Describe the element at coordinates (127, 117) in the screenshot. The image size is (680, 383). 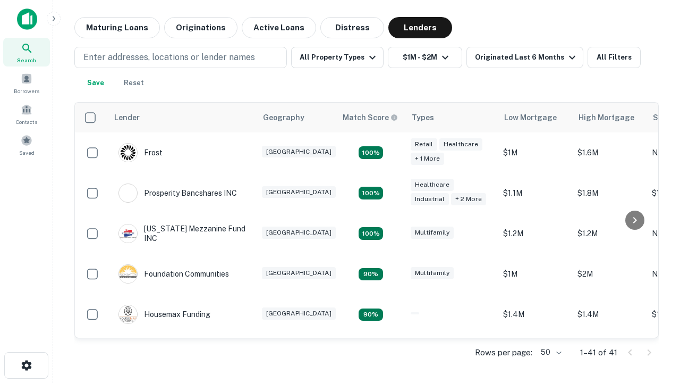
I see `div: Lender` at that location.